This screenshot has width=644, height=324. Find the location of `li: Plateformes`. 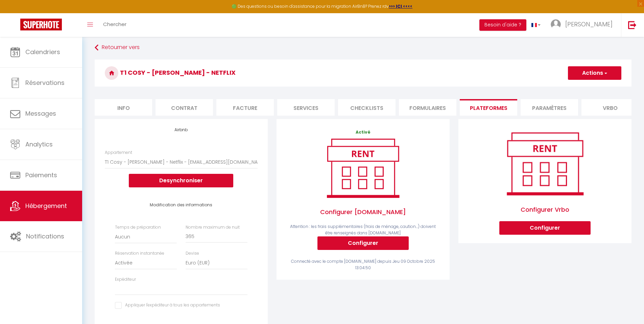

li: Plateformes is located at coordinates (489, 107).